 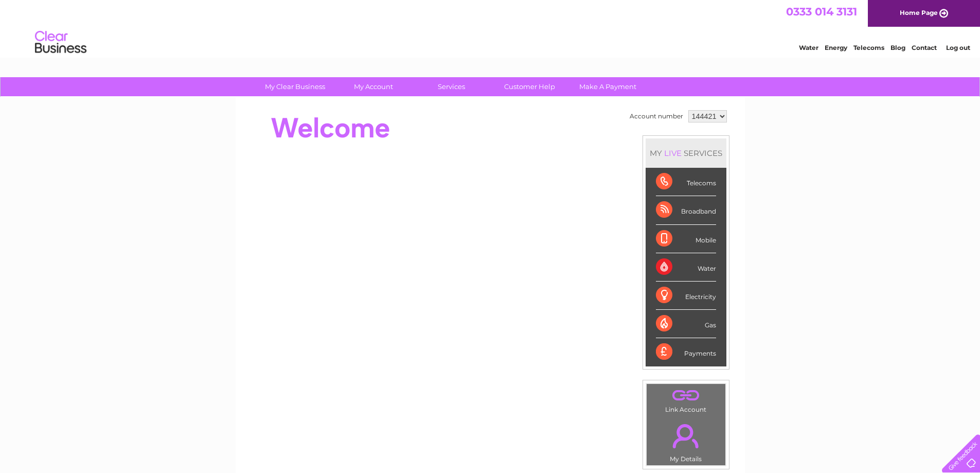 I want to click on div: Electricity, so click(x=686, y=296).